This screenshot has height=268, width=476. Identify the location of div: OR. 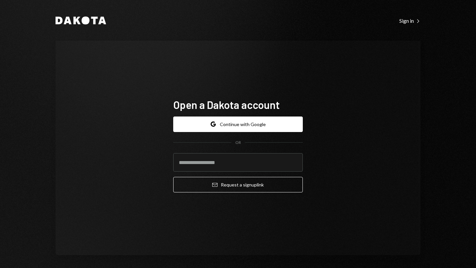
(238, 143).